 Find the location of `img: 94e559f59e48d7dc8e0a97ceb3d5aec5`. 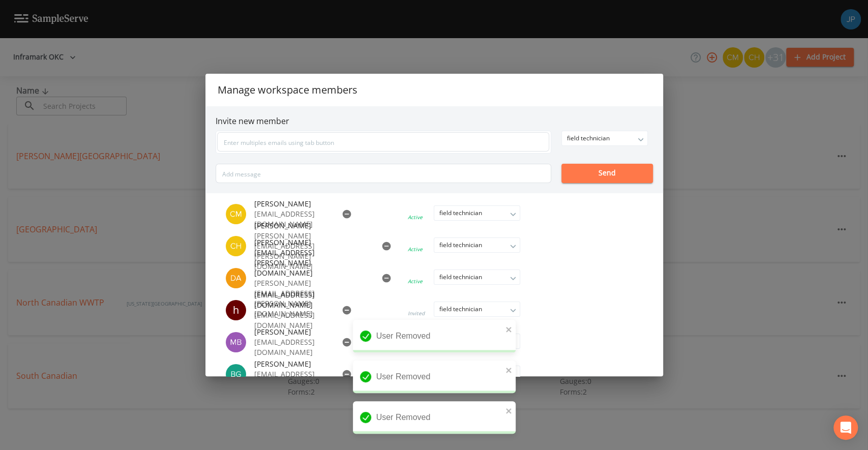

img: 94e559f59e48d7dc8e0a97ceb3d5aec5 is located at coordinates (236, 214).